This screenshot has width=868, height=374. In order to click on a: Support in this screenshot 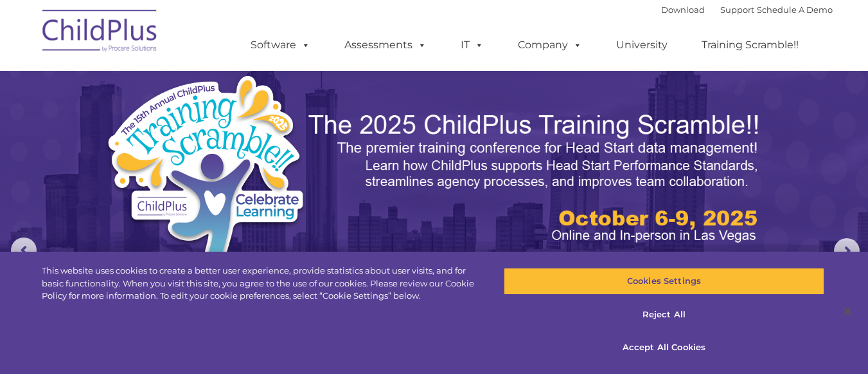, I will do `click(736, 10)`.